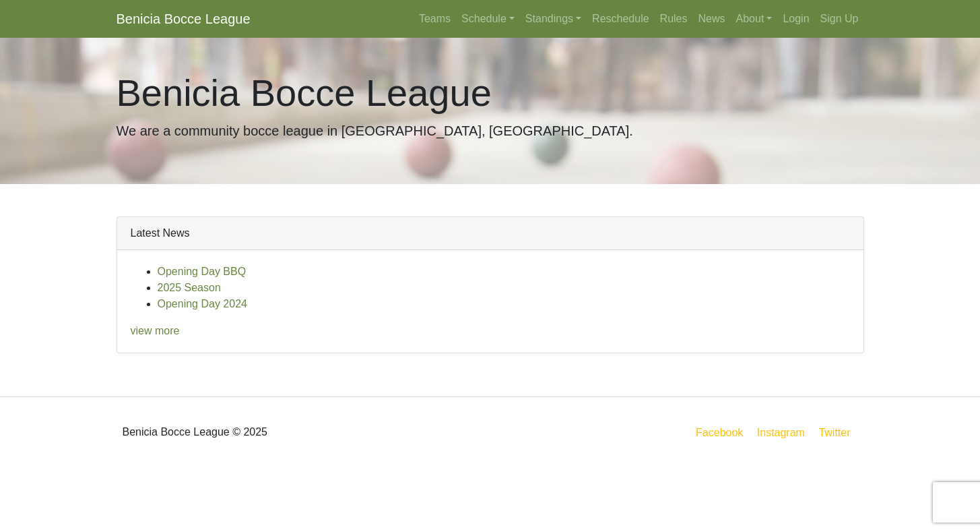 The width and height of the screenshot is (980, 532). Describe the element at coordinates (155, 330) in the screenshot. I see `a: view more` at that location.